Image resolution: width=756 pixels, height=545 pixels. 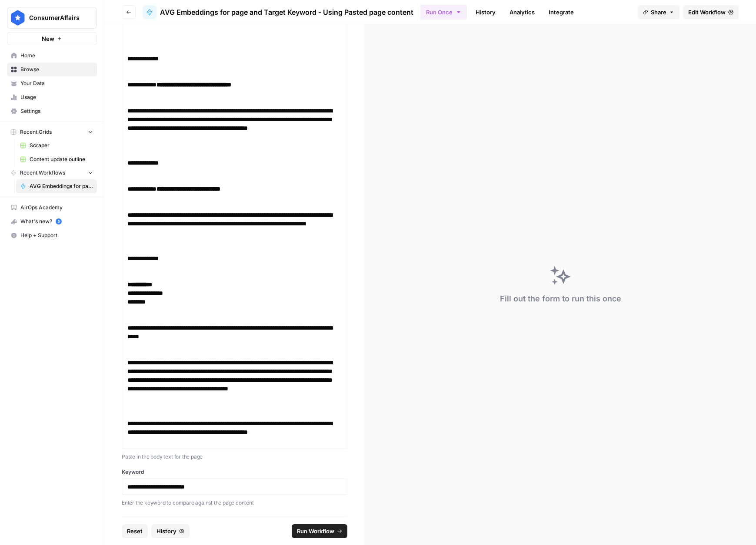 I want to click on a: Usage, so click(x=52, y=97).